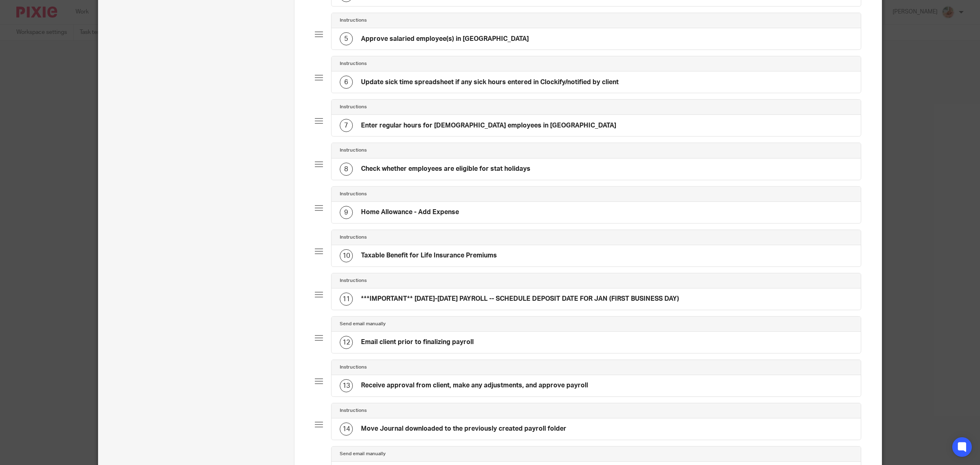 This screenshot has height=465, width=980. What do you see at coordinates (346, 213) in the screenshot?
I see `div: 9` at bounding box center [346, 213].